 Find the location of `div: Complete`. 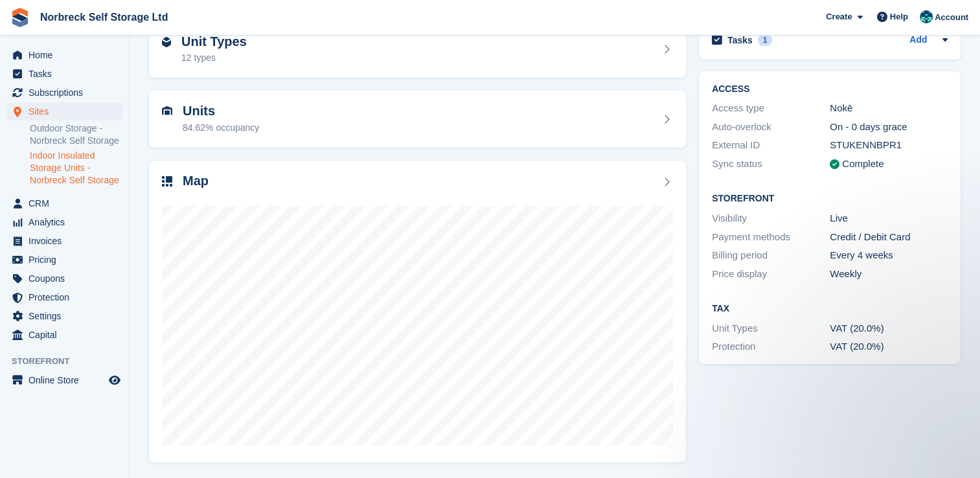

div: Complete is located at coordinates (863, 164).